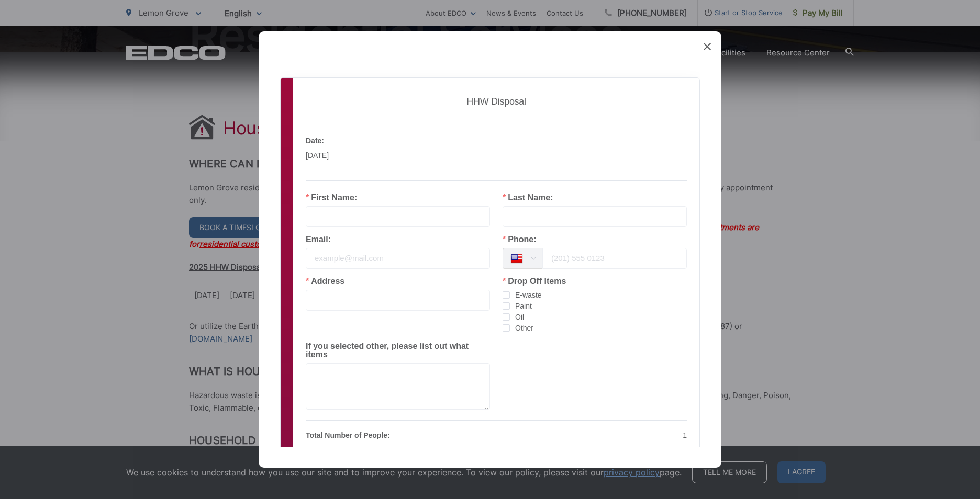 This screenshot has height=499, width=980. I want to click on label: Phone:, so click(519, 239).